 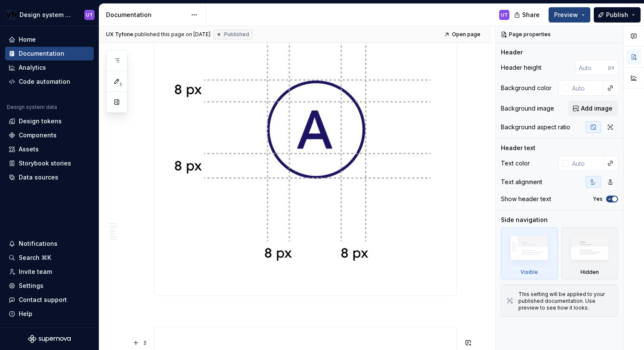 I want to click on div: Data sources, so click(x=38, y=177).